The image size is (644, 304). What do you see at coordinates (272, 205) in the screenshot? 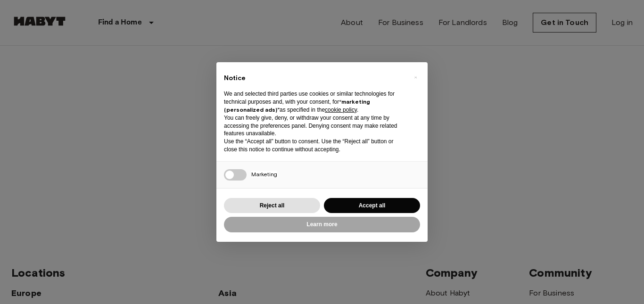
I see `button: Reject all` at bounding box center [272, 205].